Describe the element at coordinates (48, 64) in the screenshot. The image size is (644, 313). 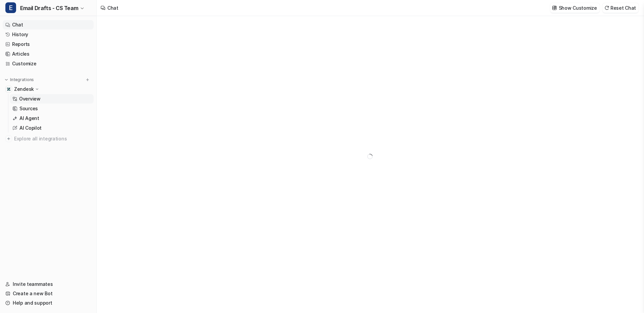
I see `a: Customize` at that location.